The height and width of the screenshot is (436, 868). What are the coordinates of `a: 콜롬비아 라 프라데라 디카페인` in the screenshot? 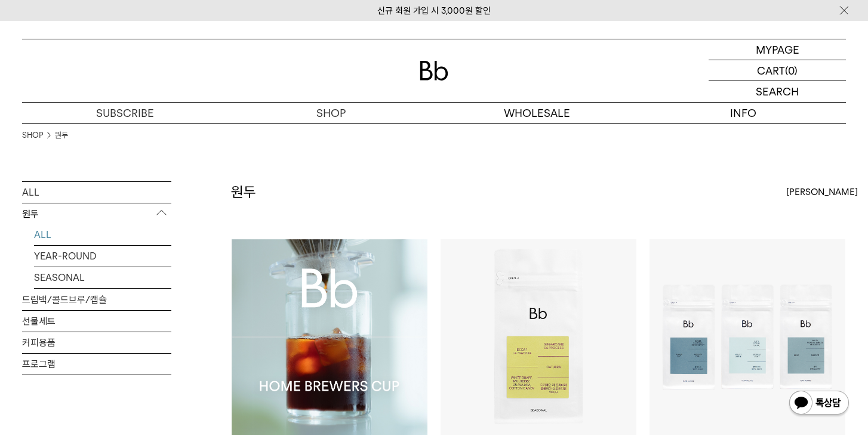 It's located at (538, 336).